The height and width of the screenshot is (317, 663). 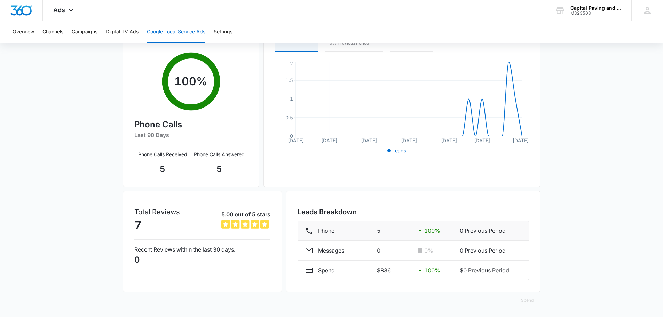 What do you see at coordinates (122, 32) in the screenshot?
I see `button: Digital TV Ads` at bounding box center [122, 32].